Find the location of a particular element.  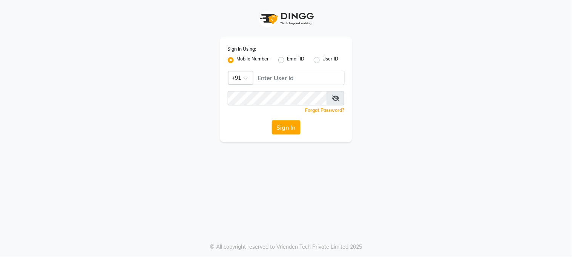

label: Mobile Number is located at coordinates (253, 60).